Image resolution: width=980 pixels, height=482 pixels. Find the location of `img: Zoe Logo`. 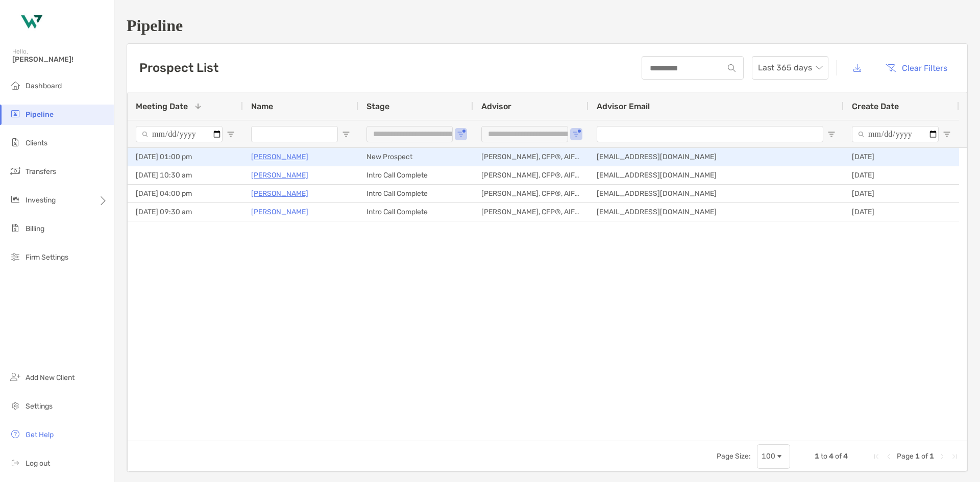

img: Zoe Logo is located at coordinates (31, 22).